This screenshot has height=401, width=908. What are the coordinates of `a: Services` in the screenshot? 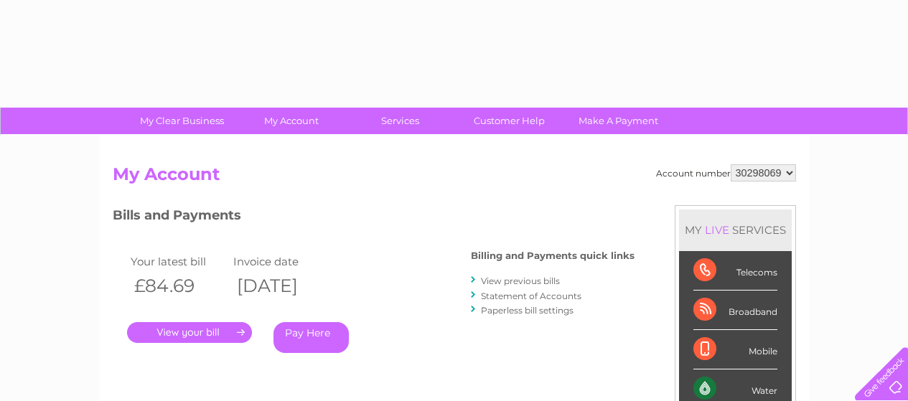 It's located at (400, 121).